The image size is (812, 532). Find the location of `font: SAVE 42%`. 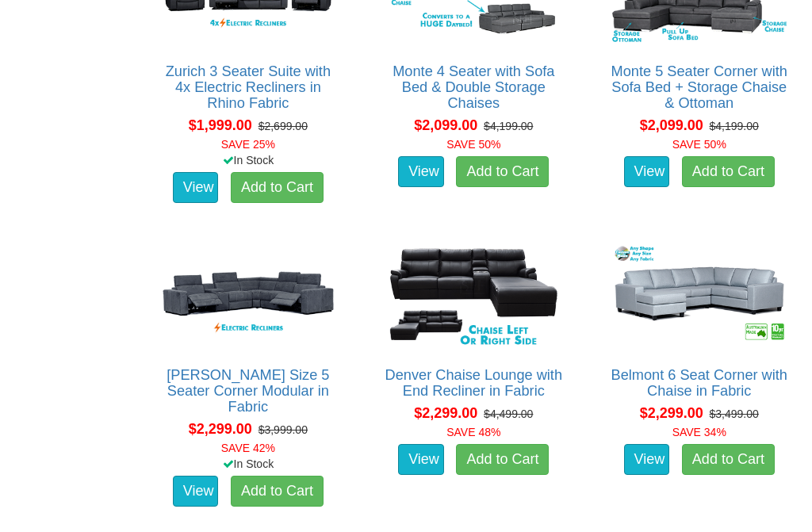

font: SAVE 42% is located at coordinates (248, 448).